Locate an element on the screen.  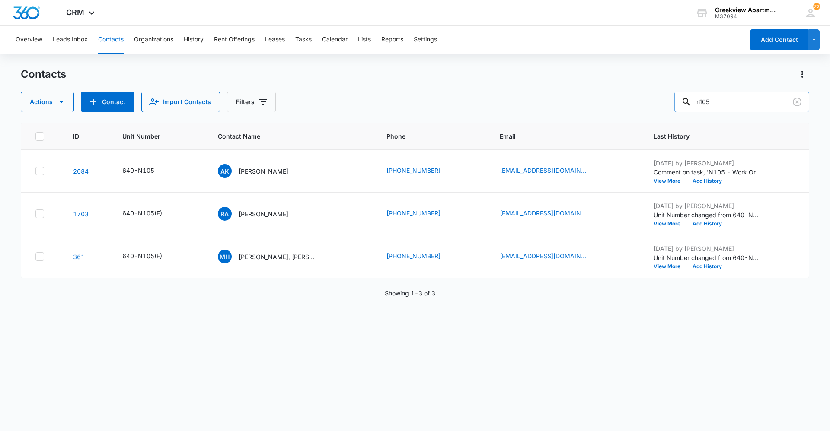
div: Contact Name - Rosamaria Aleman Vasquez - Select to Edit Field is located at coordinates (261, 214).